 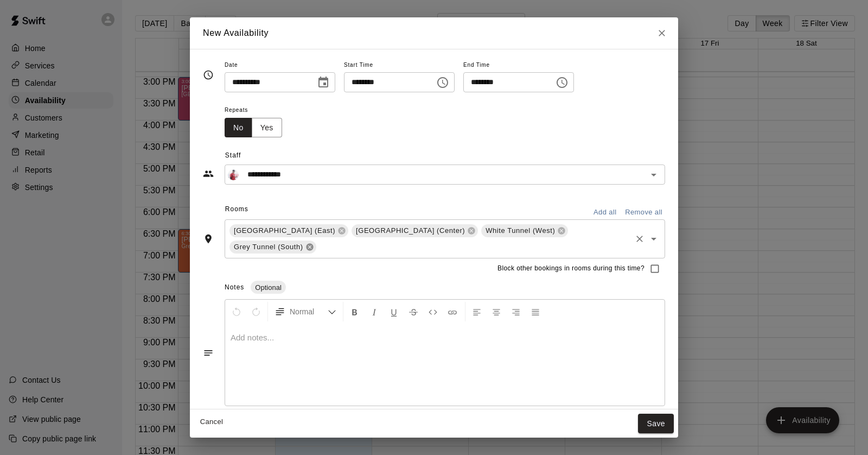 I want to click on span: Date, so click(x=280, y=65).